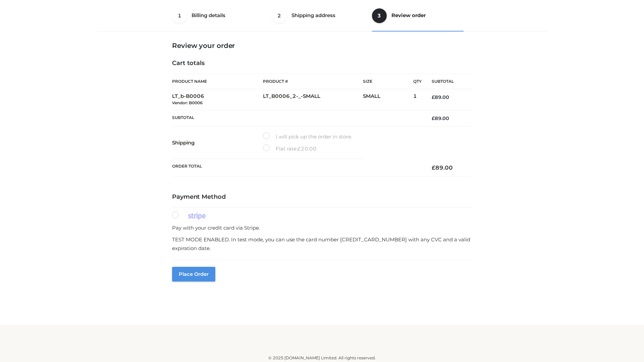 Image resolution: width=644 pixels, height=362 pixels. What do you see at coordinates (307, 148) in the screenshot?
I see `bdi: 20.00` at bounding box center [307, 148].